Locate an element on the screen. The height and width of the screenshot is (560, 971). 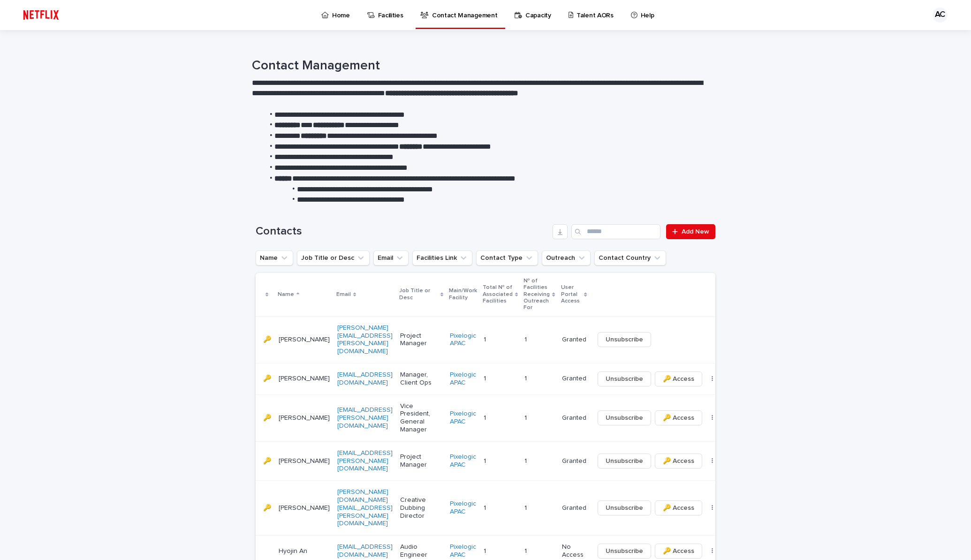
p: Hyojin An is located at coordinates (304, 551).